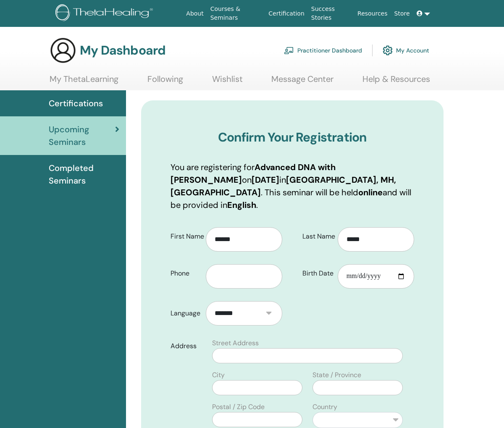 Image resolution: width=504 pixels, height=428 pixels. I want to click on a: Message Center, so click(302, 82).